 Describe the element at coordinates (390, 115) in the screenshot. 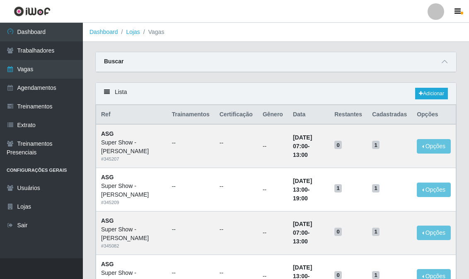

I see `th: Cadastradas` at that location.